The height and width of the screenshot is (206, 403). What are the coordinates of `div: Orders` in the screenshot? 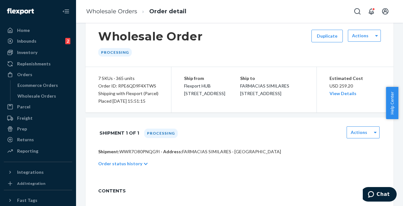 It's located at (25, 75).